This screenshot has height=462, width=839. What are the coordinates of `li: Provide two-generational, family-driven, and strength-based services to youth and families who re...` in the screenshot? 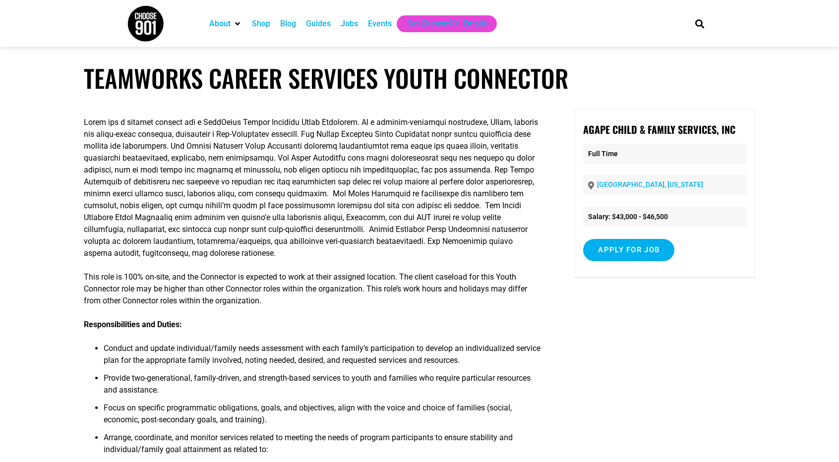 It's located at (322, 387).